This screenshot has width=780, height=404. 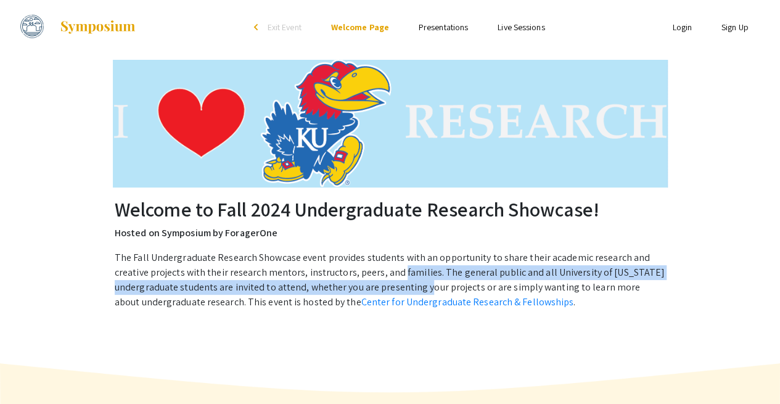 What do you see at coordinates (284, 27) in the screenshot?
I see `span: Exit Event` at bounding box center [284, 27].